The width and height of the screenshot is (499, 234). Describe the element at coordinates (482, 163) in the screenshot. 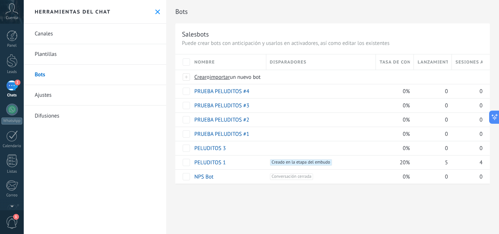

I see `span: 4` at that location.